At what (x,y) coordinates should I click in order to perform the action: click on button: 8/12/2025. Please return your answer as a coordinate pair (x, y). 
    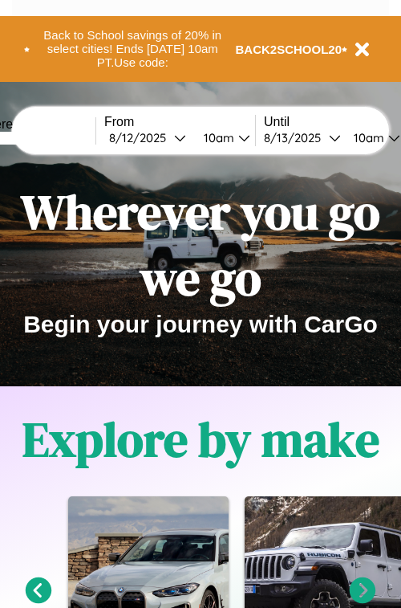
    Looking at the image, I should click on (148, 137).